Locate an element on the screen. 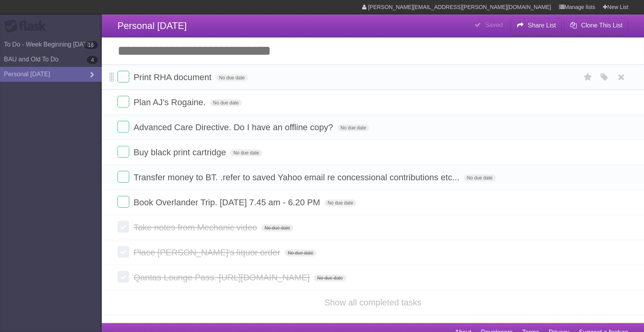 The image size is (644, 332). b: Share List is located at coordinates (542, 25).